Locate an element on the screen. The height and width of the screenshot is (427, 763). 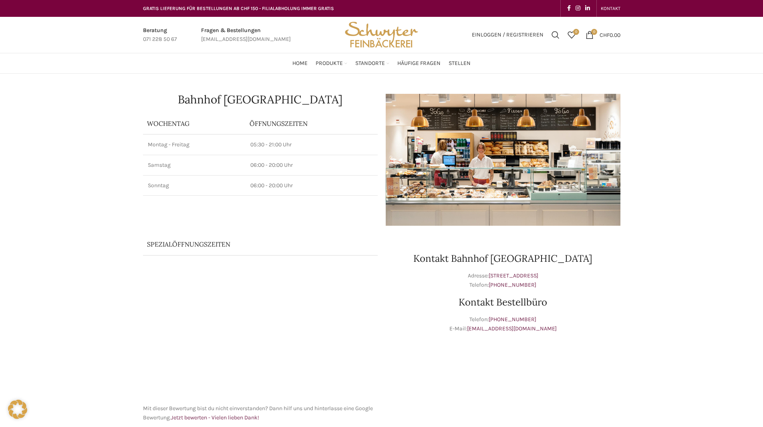
a: Site logo is located at coordinates (381, 34).